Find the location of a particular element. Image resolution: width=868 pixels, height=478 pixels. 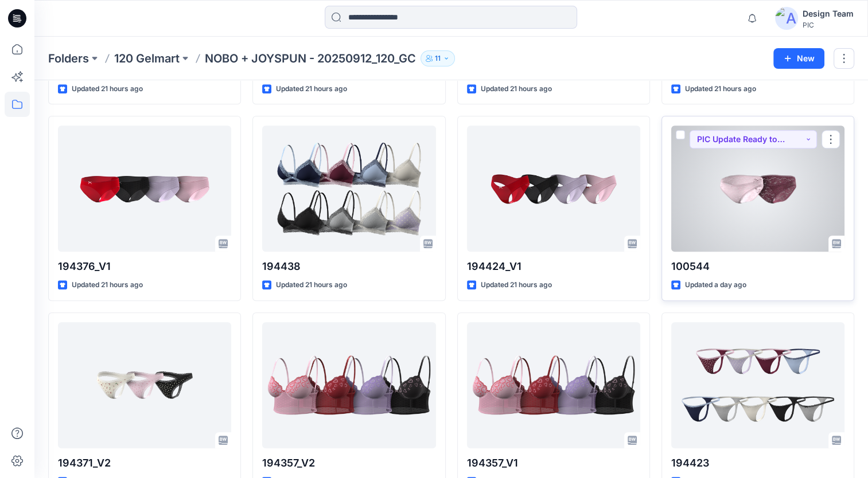

a: 194424_V1 is located at coordinates (554, 188).